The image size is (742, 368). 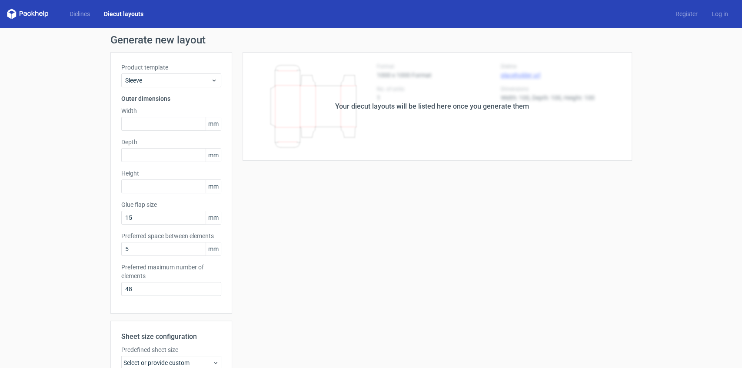 I want to click on label: Depth, so click(x=171, y=142).